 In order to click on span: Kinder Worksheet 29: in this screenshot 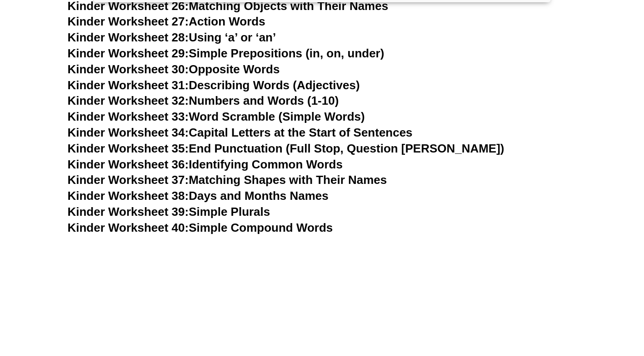, I will do `click(128, 53)`.